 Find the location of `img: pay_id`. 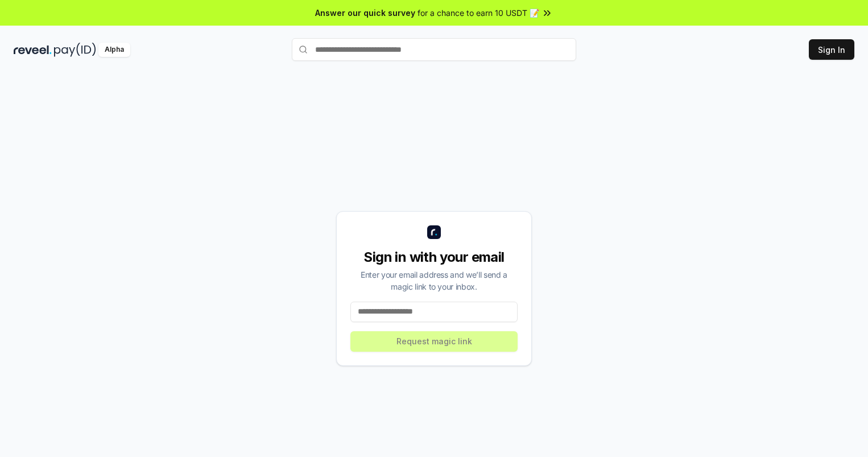

img: pay_id is located at coordinates (75, 50).